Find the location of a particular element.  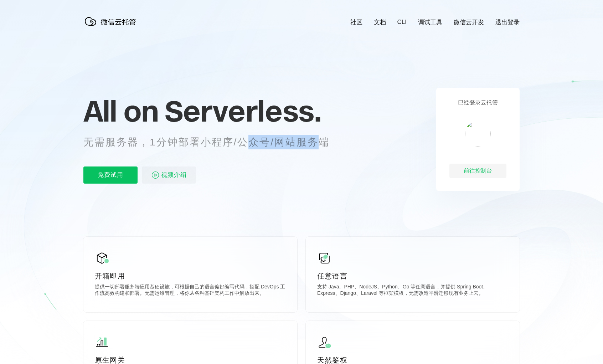

p: 无需服务器，1分钟部署小程序/公众号/网站服务端 is located at coordinates (213, 142).